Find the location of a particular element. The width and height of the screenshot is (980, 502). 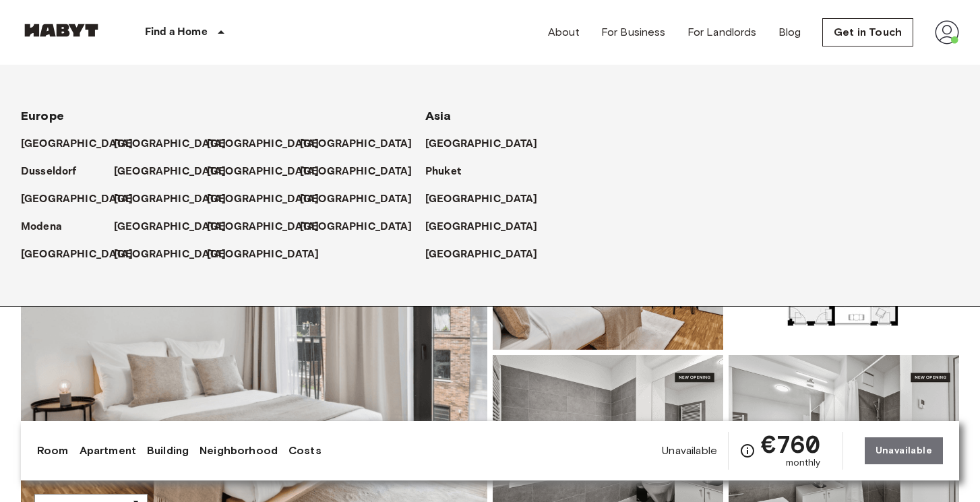

a: Building is located at coordinates (168, 450).